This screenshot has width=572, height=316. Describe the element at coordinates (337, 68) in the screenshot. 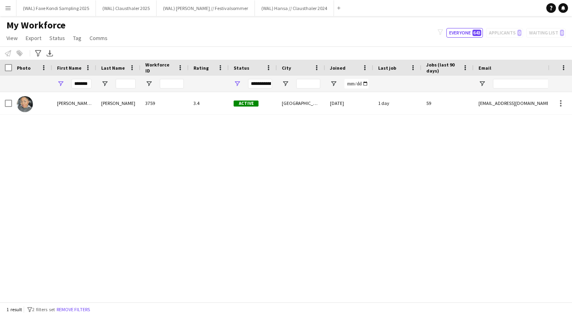

I see `span: Joined` at that location.